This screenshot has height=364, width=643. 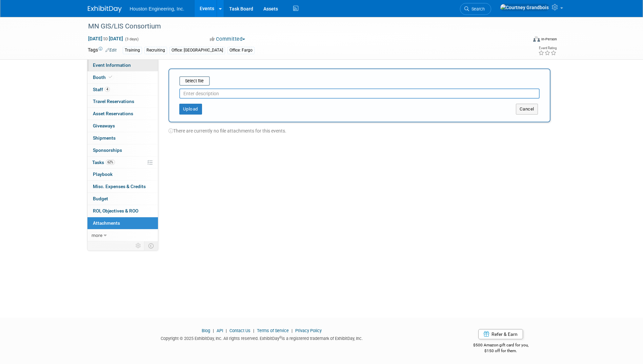 I want to click on a: Event Information, so click(x=123, y=65).